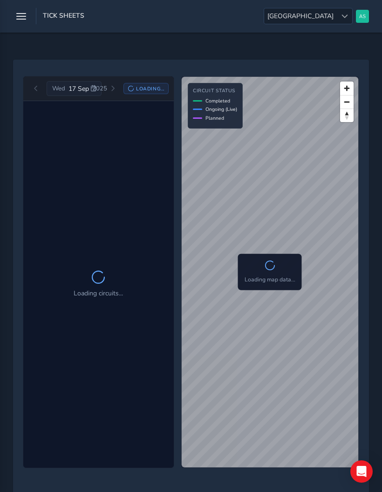 The height and width of the screenshot is (492, 382). I want to click on h4: Circuit Status, so click(215, 91).